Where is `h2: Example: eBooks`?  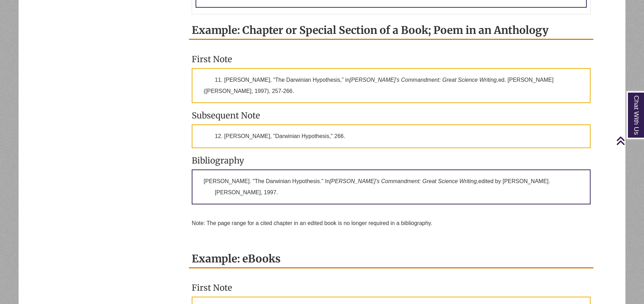
h2: Example: eBooks is located at coordinates (392, 259).